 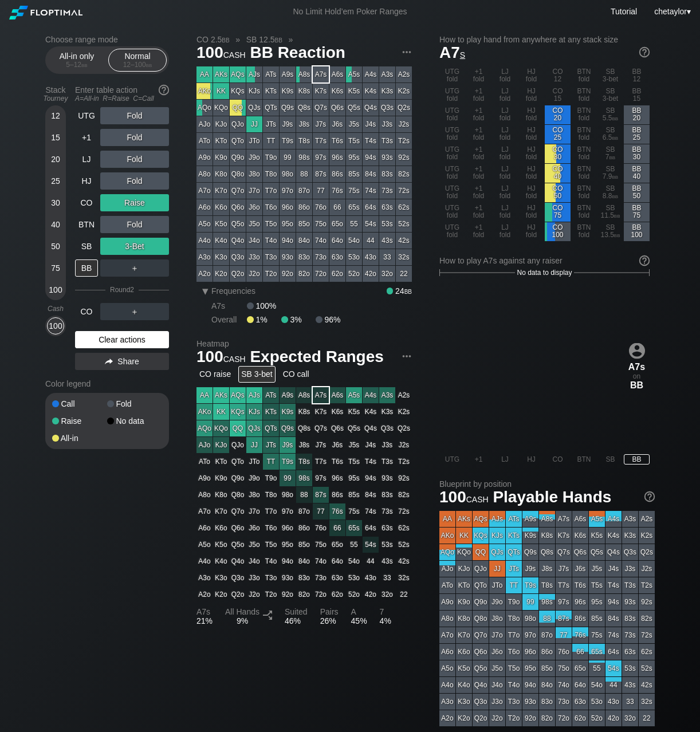 What do you see at coordinates (354, 257) in the screenshot?
I see `div: 53o` at bounding box center [354, 257].